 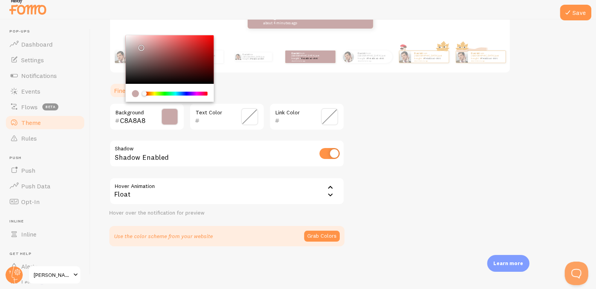 What do you see at coordinates (50, 107) in the screenshot?
I see `span: beta` at bounding box center [50, 107].